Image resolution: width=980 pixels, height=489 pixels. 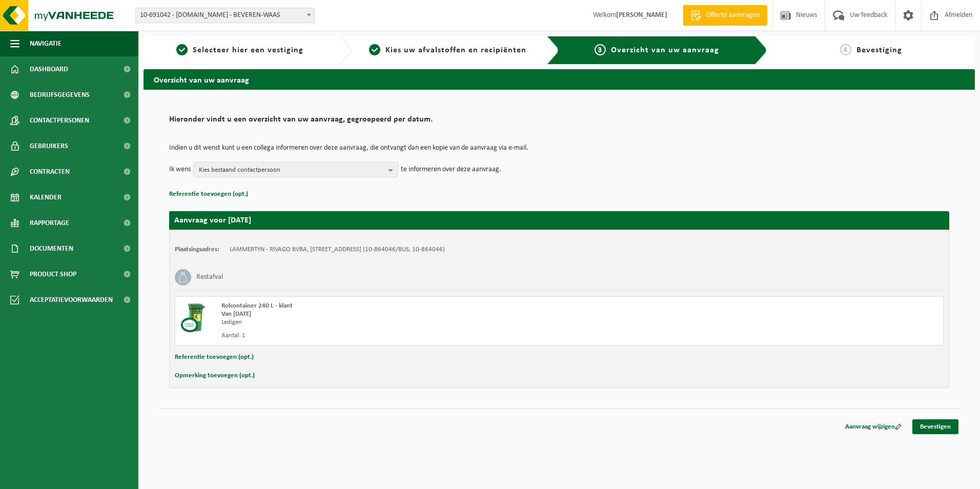 What do you see at coordinates (248, 50) in the screenshot?
I see `span: Selecteer hier een vestiging` at bounding box center [248, 50].